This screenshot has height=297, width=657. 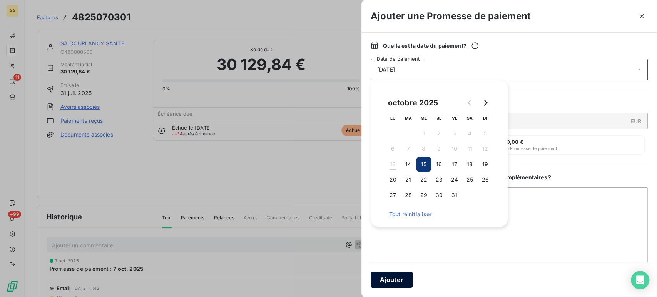 What do you see at coordinates (485, 134) in the screenshot?
I see `button: 5` at bounding box center [485, 134].